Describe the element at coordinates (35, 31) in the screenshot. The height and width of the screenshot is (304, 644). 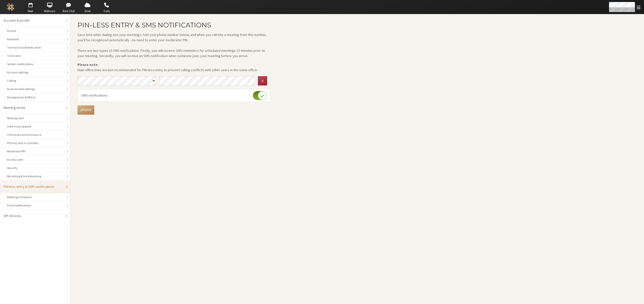
I see `div: Picture` at that location.